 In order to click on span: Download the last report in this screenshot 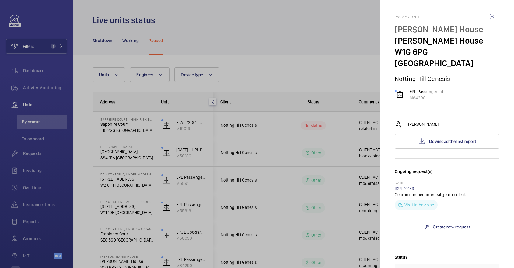, I will do `click(453, 141)`.